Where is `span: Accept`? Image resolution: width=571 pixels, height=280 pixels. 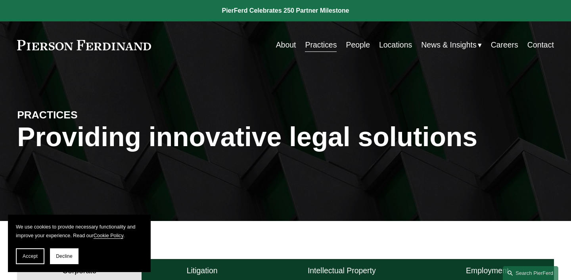 span: Accept is located at coordinates (30, 257).